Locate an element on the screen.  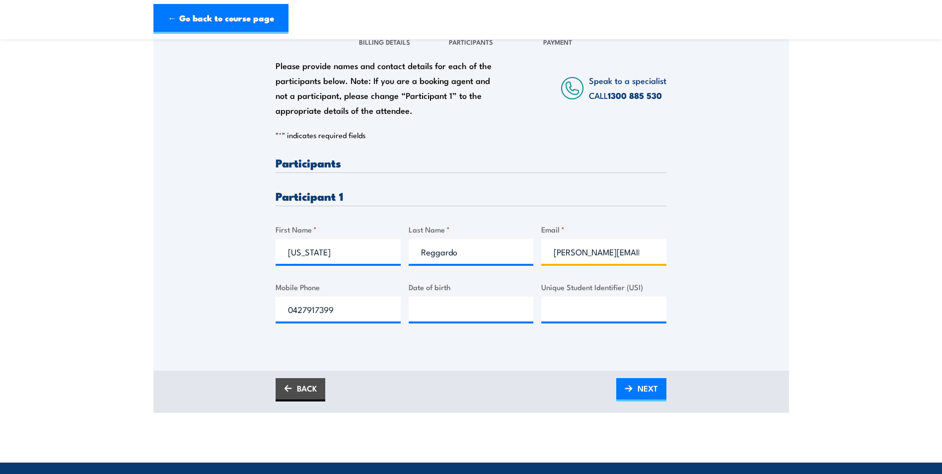
h3: Participant 1 is located at coordinates (471, 196).